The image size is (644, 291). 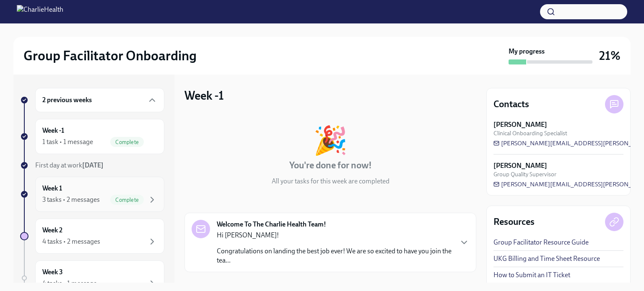 I want to click on h6: Week 3, so click(x=52, y=272).